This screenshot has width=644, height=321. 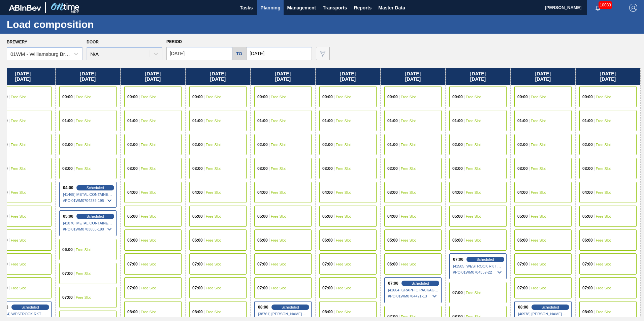 What do you see at coordinates (605, 5) in the screenshot?
I see `span: 10083` at bounding box center [605, 5].